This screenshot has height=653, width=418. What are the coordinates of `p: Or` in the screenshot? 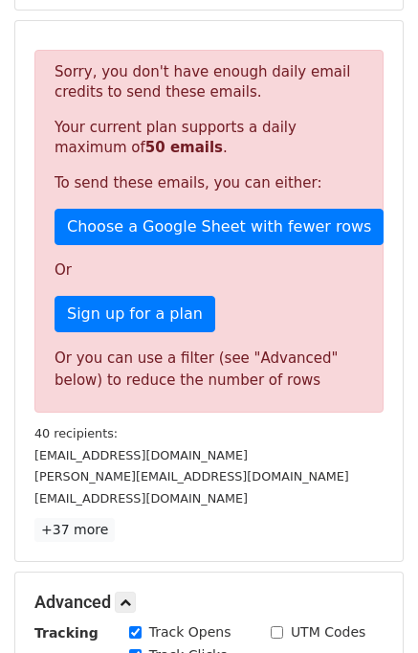 It's located at (209, 270).